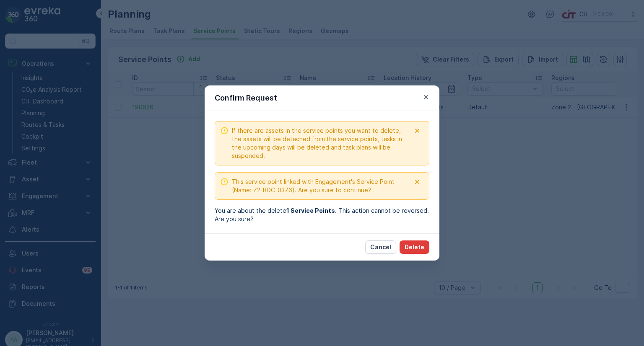 The image size is (644, 346). I want to click on p: Confirm Request, so click(246, 98).